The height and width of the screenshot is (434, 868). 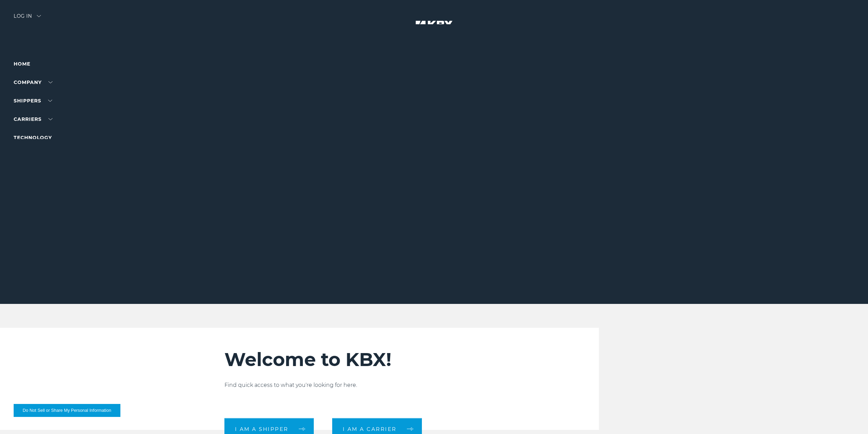 I want to click on span: I am a shipper, so click(x=262, y=429).